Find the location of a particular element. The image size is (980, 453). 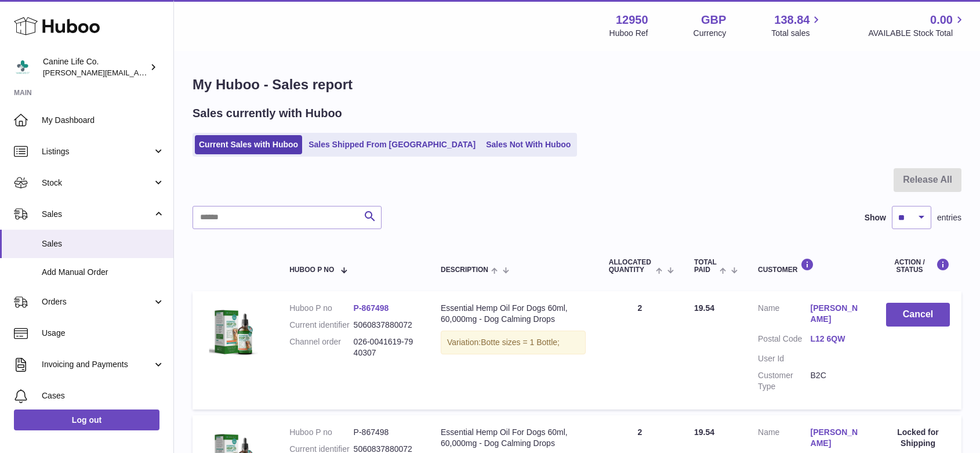

dd: P-867498 is located at coordinates (385, 432).